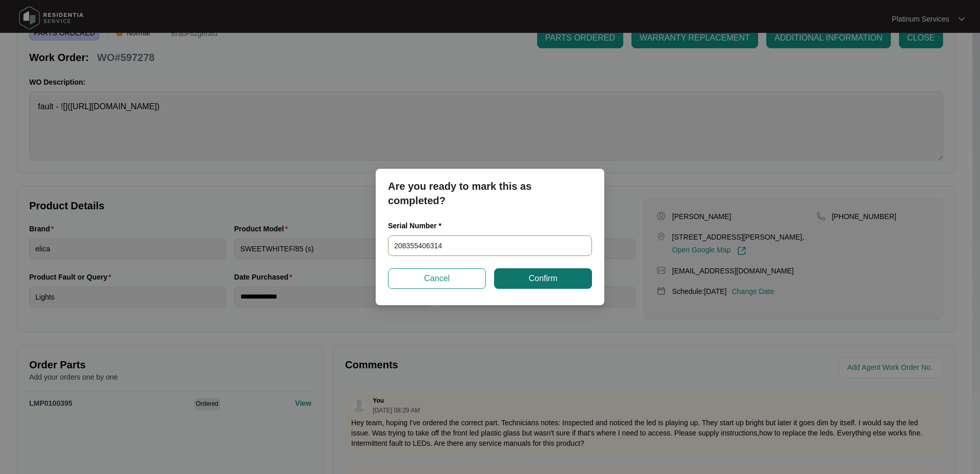 The width and height of the screenshot is (980, 474). Describe the element at coordinates (490, 186) in the screenshot. I see `p: Are you ready to mark this as` at that location.